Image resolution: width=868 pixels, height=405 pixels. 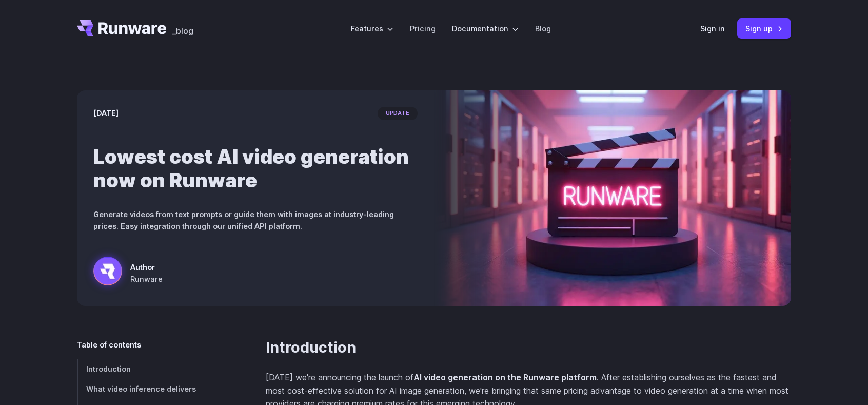 I want to click on label: Documentation, so click(x=486, y=28).